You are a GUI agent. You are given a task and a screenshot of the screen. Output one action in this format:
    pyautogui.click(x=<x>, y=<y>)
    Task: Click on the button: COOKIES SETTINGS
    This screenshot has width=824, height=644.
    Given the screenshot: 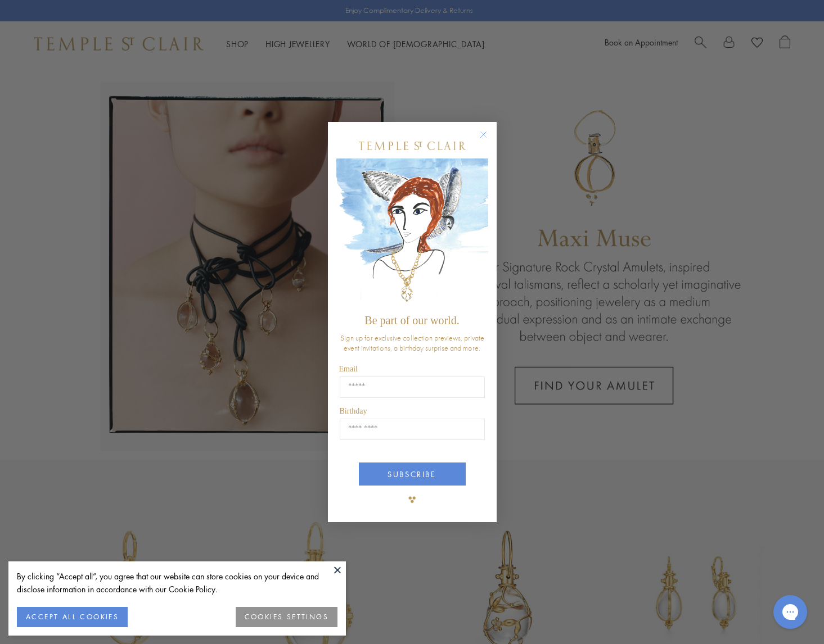 What is the action you would take?
    pyautogui.click(x=286, y=617)
    